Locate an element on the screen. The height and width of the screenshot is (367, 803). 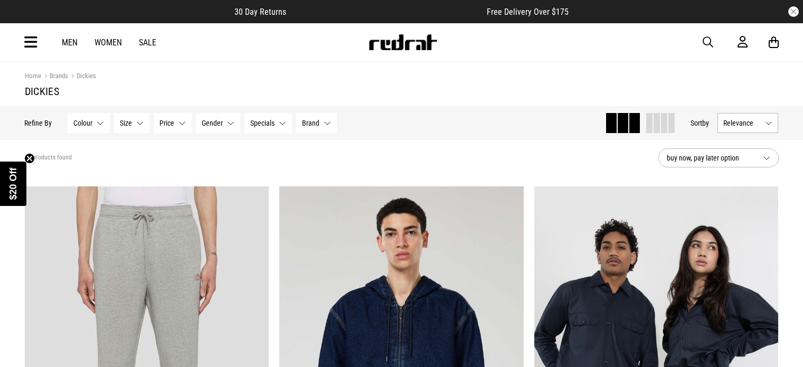
a: Sale is located at coordinates (147, 42).